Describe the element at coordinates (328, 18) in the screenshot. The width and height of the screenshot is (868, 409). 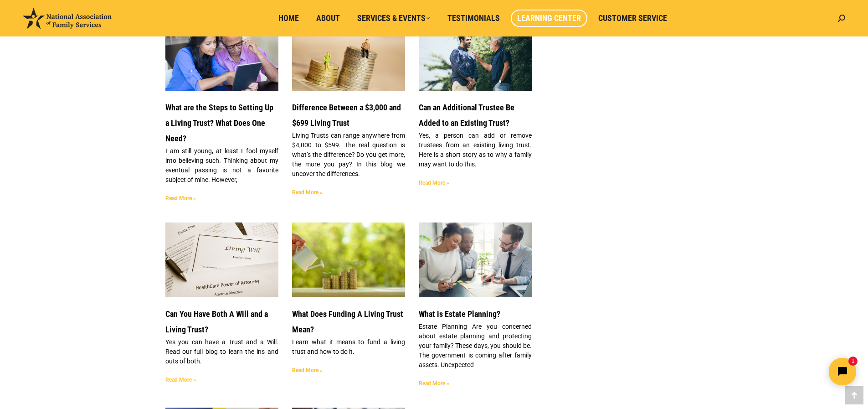
I see `span: About` at that location.